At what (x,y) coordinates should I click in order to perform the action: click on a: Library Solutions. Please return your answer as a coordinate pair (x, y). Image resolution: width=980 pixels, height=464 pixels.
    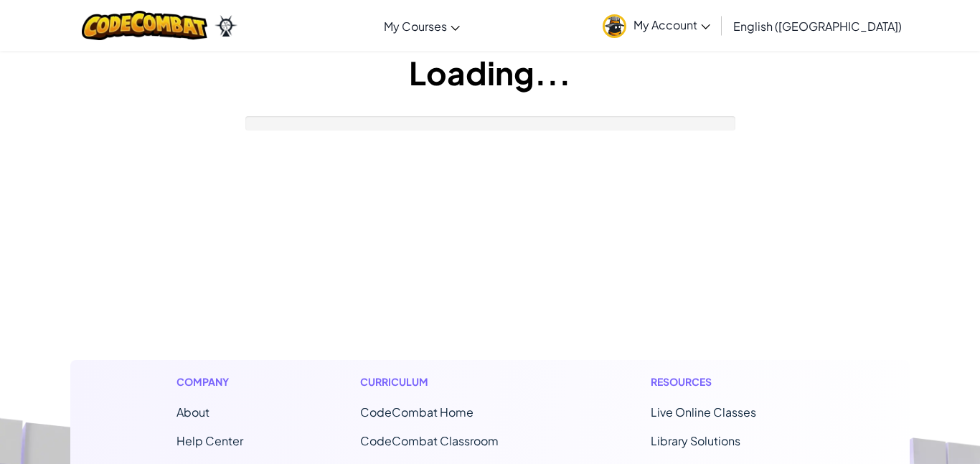
    Looking at the image, I should click on (695, 440).